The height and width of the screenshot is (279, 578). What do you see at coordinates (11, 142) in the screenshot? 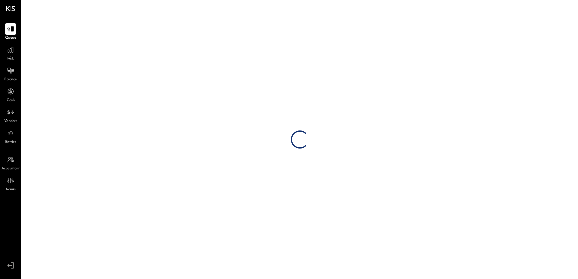
I see `span: Entries` at bounding box center [11, 142].